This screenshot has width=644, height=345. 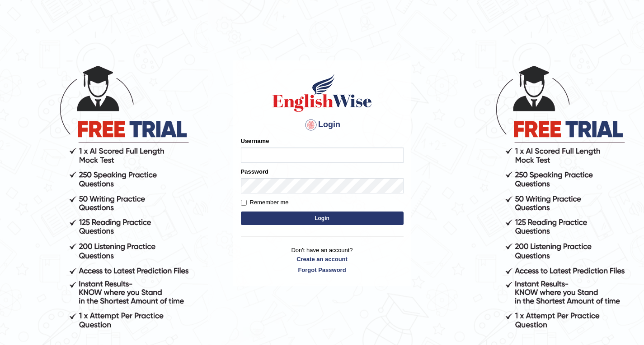 What do you see at coordinates (244, 202) in the screenshot?
I see `input: Remember me` at bounding box center [244, 202].